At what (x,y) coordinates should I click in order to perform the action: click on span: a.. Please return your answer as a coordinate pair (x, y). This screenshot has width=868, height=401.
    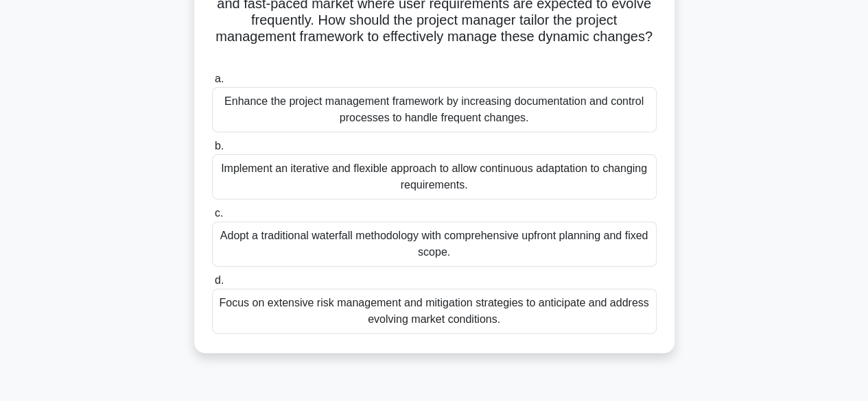
    Looking at the image, I should click on (219, 78).